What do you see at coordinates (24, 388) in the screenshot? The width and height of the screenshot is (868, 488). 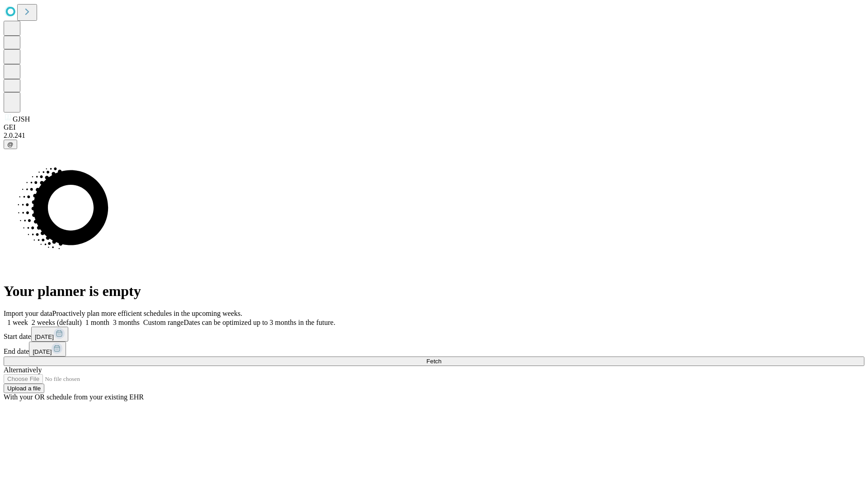 I see `button: Upload a file` at bounding box center [24, 388].